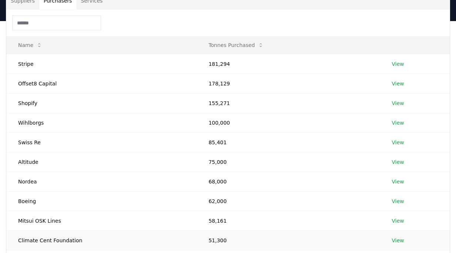 Image resolution: width=456 pixels, height=253 pixels. Describe the element at coordinates (101, 201) in the screenshot. I see `td: Boeing` at that location.